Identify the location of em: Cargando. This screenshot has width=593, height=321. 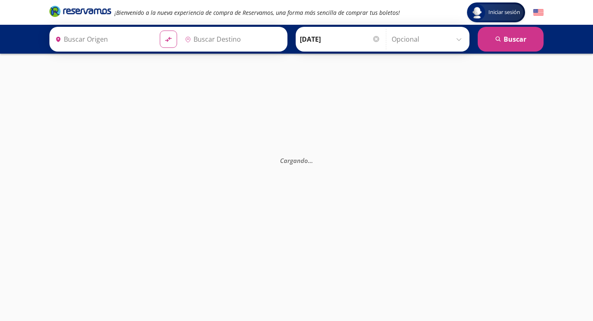
(297, 160).